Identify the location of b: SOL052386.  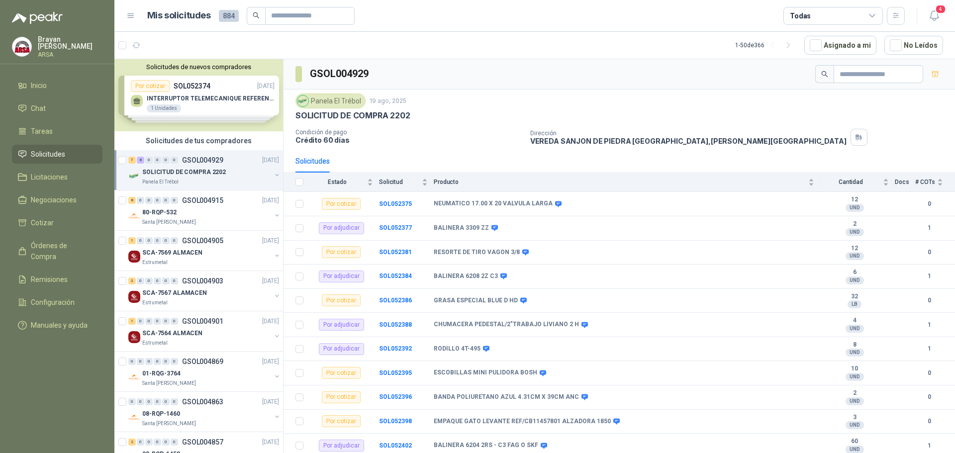
(395, 300).